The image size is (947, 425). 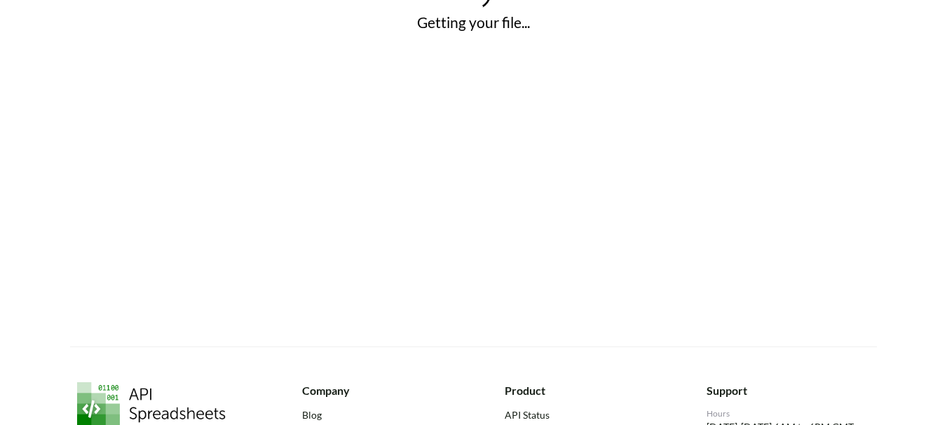 What do you see at coordinates (586, 414) in the screenshot?
I see `a: API Status` at bounding box center [586, 414].